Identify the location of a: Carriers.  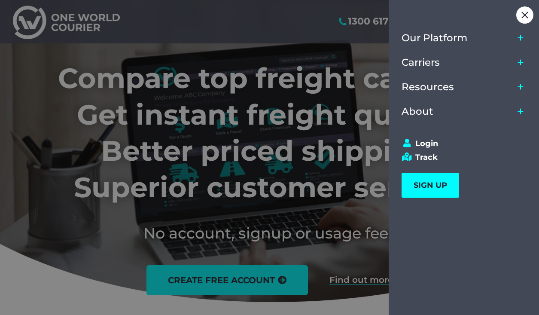
(457, 62).